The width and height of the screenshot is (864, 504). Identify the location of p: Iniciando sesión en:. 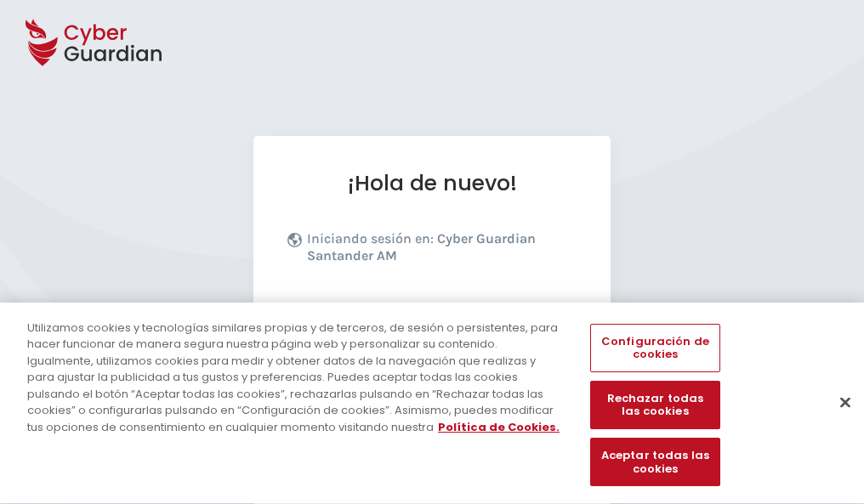
(440, 252).